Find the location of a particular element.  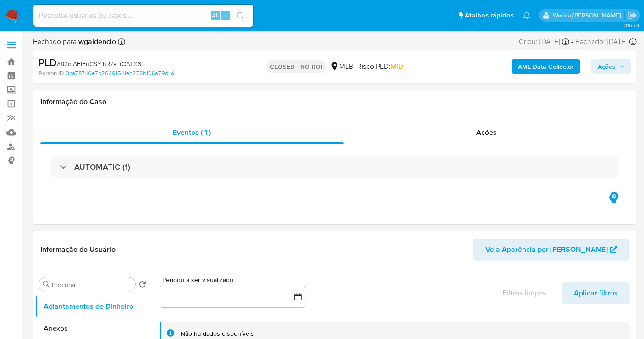

span: Eventos ( 1 ) is located at coordinates (192, 132).